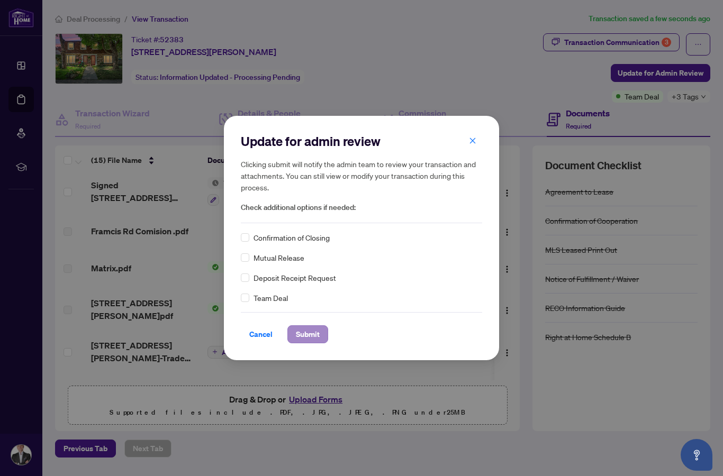 This screenshot has width=723, height=476. Describe the element at coordinates (307, 334) in the screenshot. I see `button: Submit` at that location.